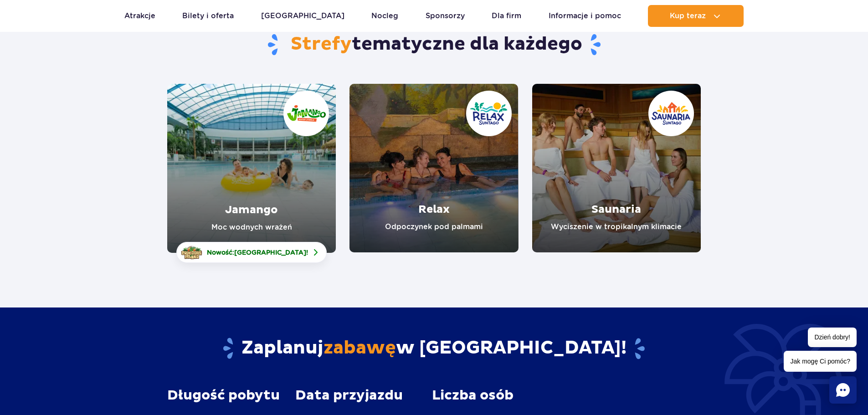 Image resolution: width=868 pixels, height=415 pixels. Describe the element at coordinates (208, 16) in the screenshot. I see `a: Bilety i oferta` at that location.